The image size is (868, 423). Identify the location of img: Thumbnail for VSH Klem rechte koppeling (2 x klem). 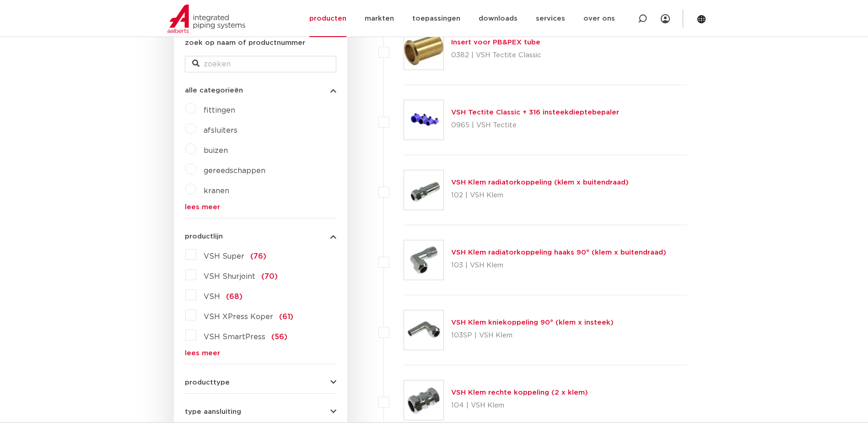
(424, 400).